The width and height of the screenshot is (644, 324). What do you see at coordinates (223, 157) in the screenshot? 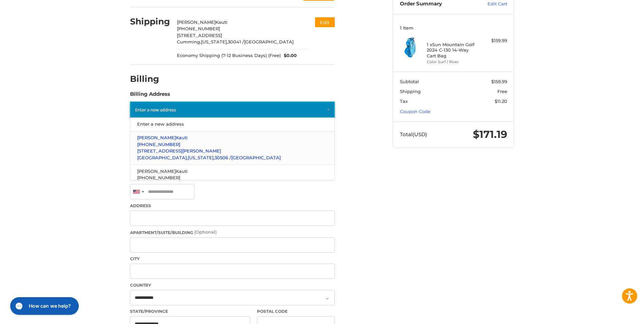
I see `span: 30506 /` at bounding box center [223, 157].